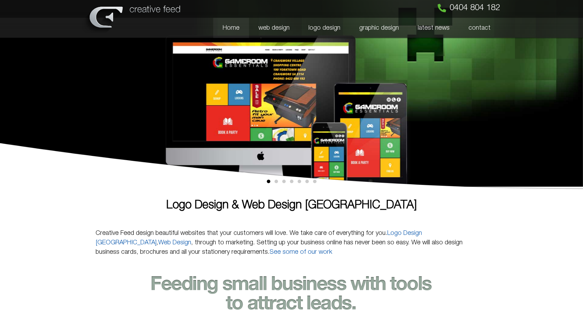 The width and height of the screenshot is (583, 316). I want to click on a: Home, so click(231, 28).